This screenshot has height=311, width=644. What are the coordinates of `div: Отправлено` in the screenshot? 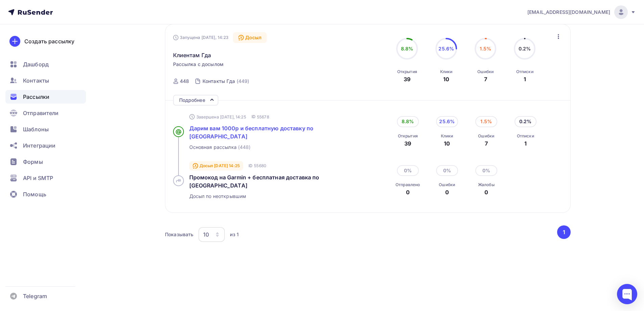 It's located at (408, 185).